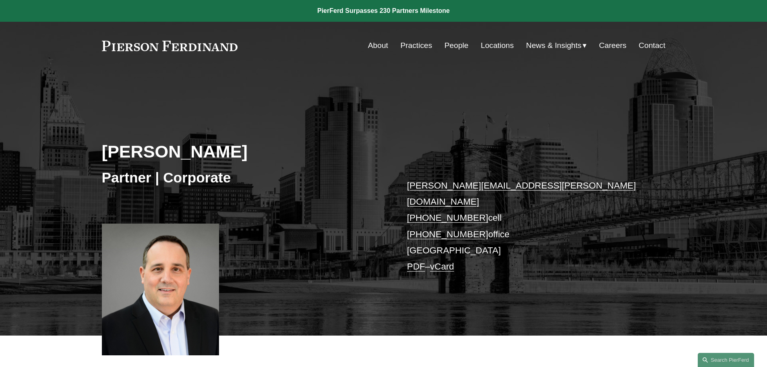 The image size is (767, 367). Describe the element at coordinates (726, 360) in the screenshot. I see `a: Search this site` at that location.